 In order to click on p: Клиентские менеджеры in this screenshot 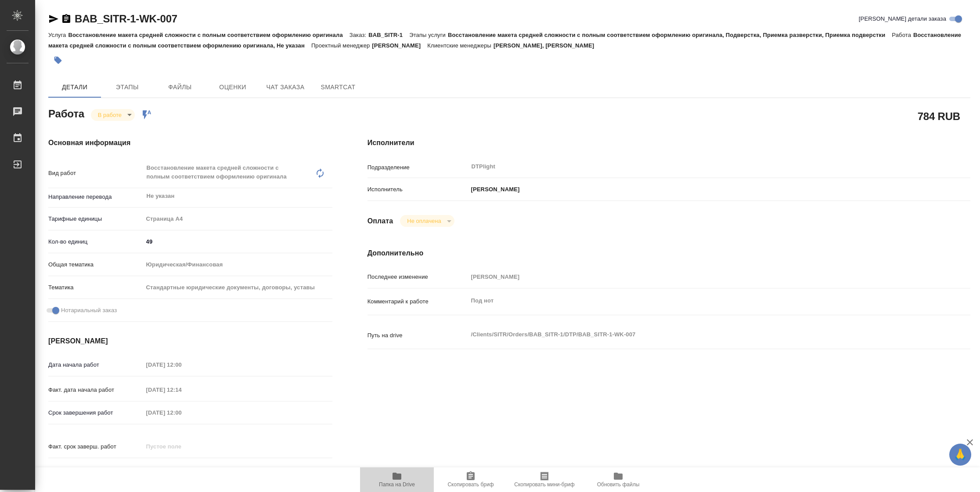, I will do `click(460, 46)`.